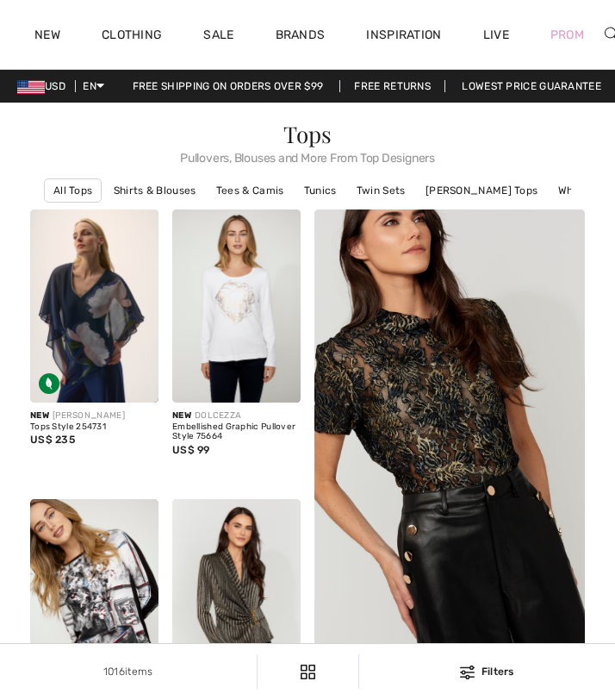  What do you see at coordinates (93, 306) in the screenshot?
I see `img: Joseph Ribkoff Tops Style 254731. Midnight Blue/Multi` at bounding box center [93, 306].